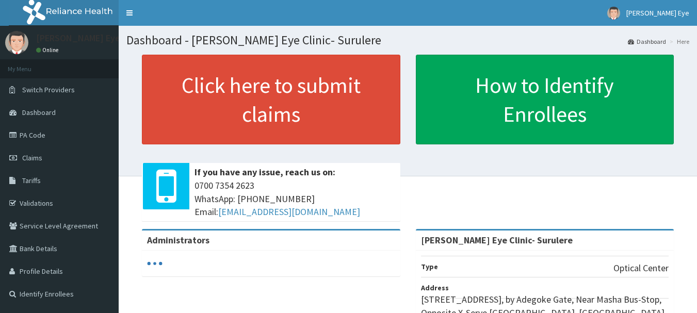 The height and width of the screenshot is (313, 697). What do you see at coordinates (48, 90) in the screenshot?
I see `span: Switch Providers` at bounding box center [48, 90].